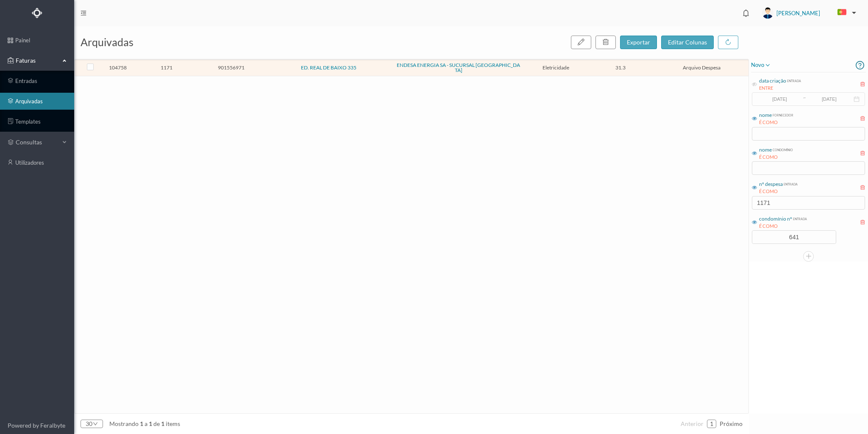  Describe the element at coordinates (173, 423) in the screenshot. I see `span: items` at that location.